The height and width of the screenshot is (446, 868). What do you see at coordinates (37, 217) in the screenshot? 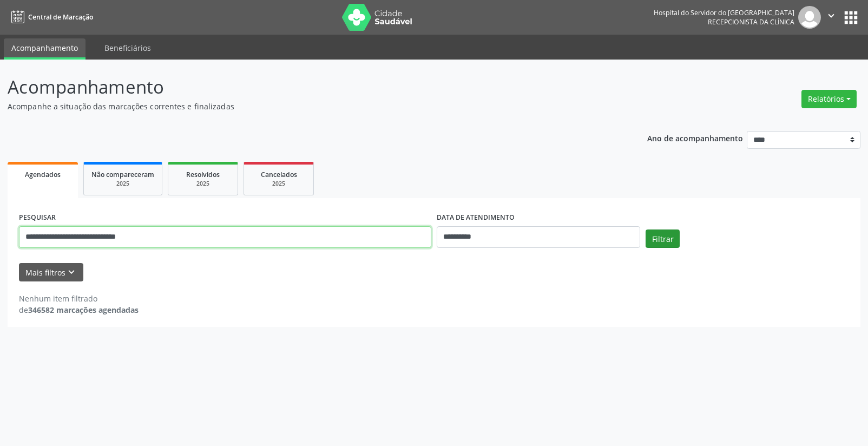
I see `label: PESQUISAR` at bounding box center [37, 217].